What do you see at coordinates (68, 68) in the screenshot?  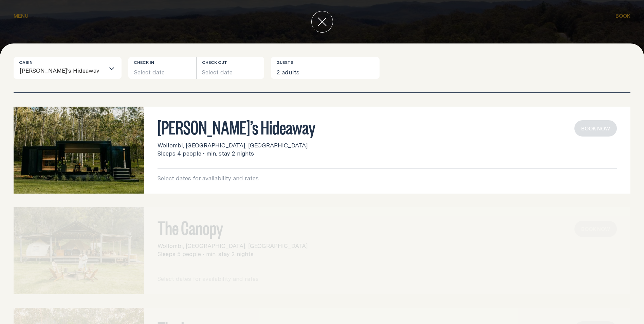 I see `div: Search for option` at bounding box center [68, 68].